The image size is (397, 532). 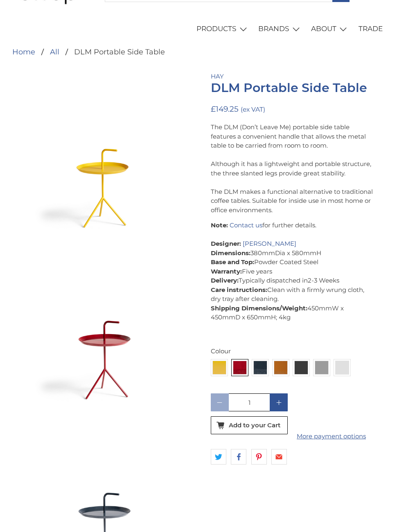 I want to click on p: for further details. 380mmDia x 580mmH Powder Coated Steel Five years 2-3 Weeks Clean with a firm..., so click(x=293, y=272).